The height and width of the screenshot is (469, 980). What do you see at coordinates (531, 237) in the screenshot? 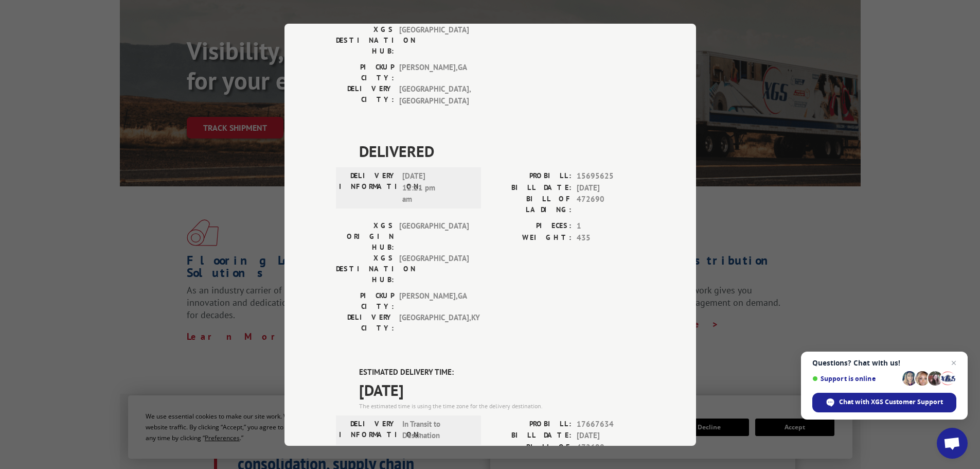
I see `label: WEIGHT:` at bounding box center [531, 237].